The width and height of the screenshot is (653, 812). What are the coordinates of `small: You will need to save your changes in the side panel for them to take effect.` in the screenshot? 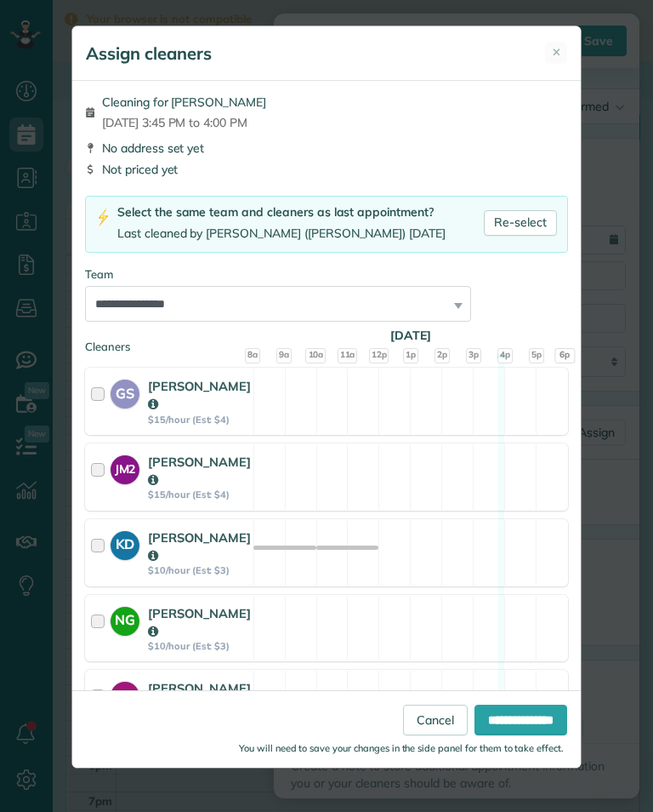 It's located at (401, 748).